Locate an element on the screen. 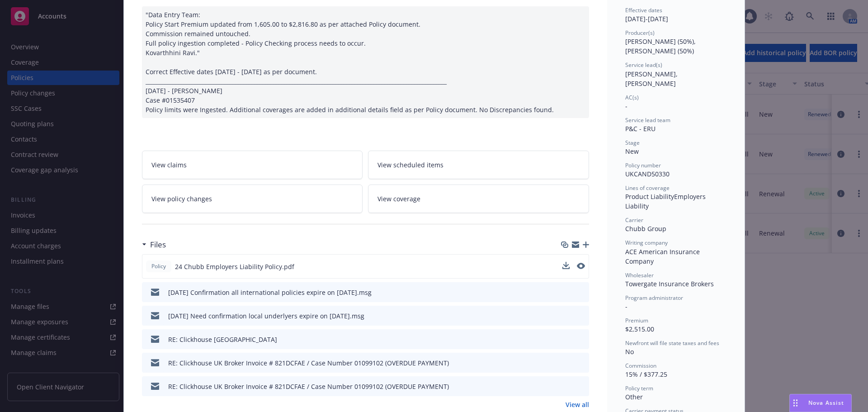 This screenshot has height=412, width=868. span: Other is located at coordinates (634, 397).